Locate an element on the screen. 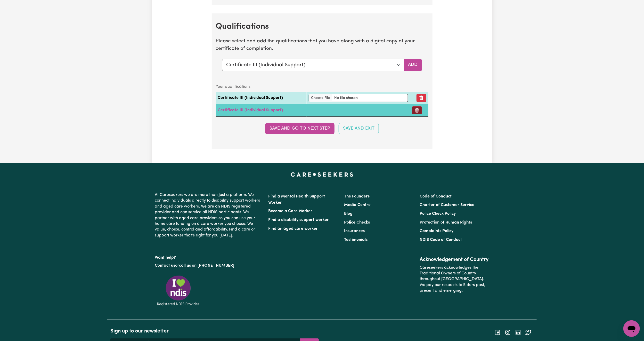 This screenshot has width=644, height=341. button: Save and go to next step is located at coordinates (300, 129).